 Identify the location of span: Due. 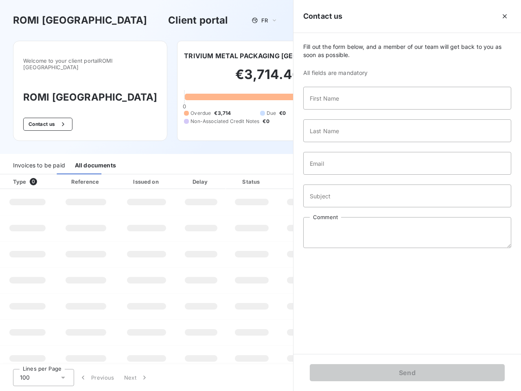
(271, 113).